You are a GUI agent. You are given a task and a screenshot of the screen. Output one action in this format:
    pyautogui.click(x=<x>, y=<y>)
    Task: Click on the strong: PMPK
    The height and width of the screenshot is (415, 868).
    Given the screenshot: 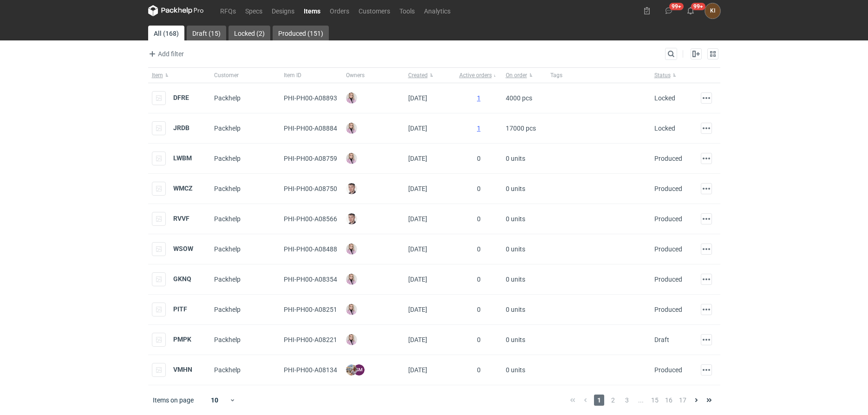 What is the action you would take?
    pyautogui.click(x=182, y=339)
    